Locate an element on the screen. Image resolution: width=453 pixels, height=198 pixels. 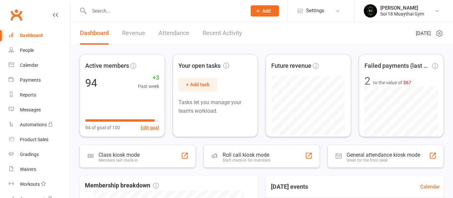
div: Reports is located at coordinates (28, 95).